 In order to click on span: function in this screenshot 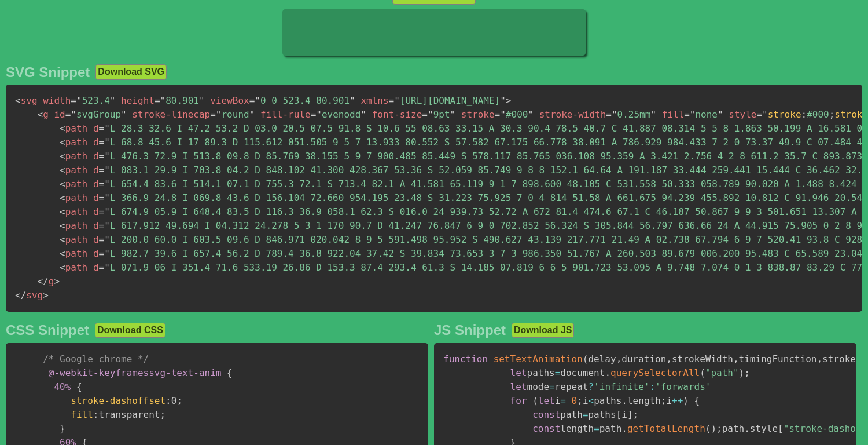, I will do `click(466, 358)`.